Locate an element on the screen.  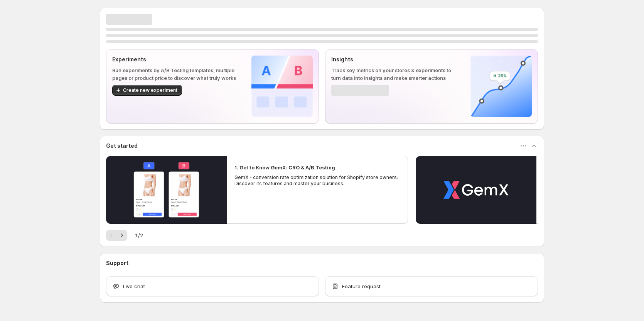
p: GemX - conversion rate optimization solution for Shopify store owners. Discover its features and ... is located at coordinates (317, 180).